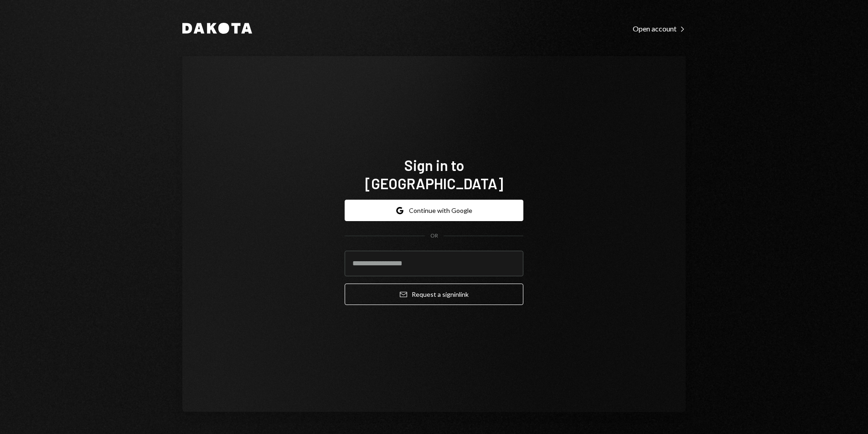 Image resolution: width=868 pixels, height=434 pixels. Describe the element at coordinates (434, 210) in the screenshot. I see `button: Continue with Google` at that location.